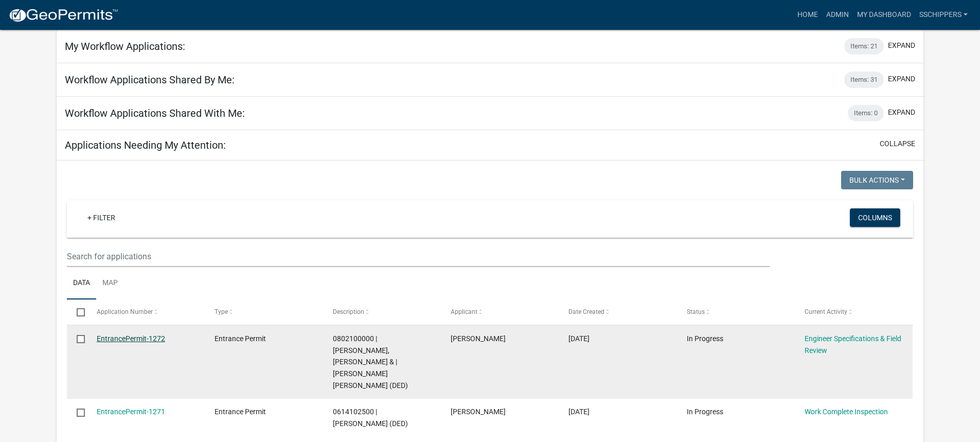  Describe the element at coordinates (348, 312) in the screenshot. I see `span: Description` at that location.